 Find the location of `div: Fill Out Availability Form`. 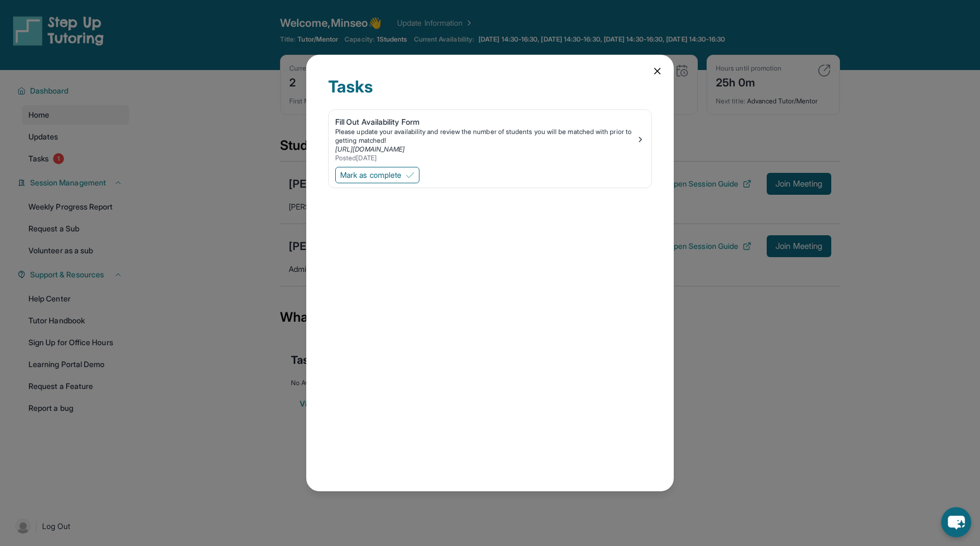

div: Fill Out Availability Form is located at coordinates (486, 122).